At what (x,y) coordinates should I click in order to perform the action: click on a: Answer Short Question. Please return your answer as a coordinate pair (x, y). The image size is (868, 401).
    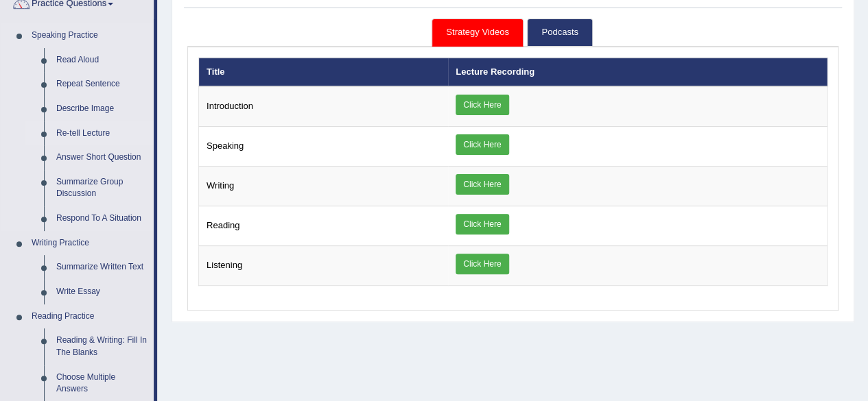
    Looking at the image, I should click on (101, 157).